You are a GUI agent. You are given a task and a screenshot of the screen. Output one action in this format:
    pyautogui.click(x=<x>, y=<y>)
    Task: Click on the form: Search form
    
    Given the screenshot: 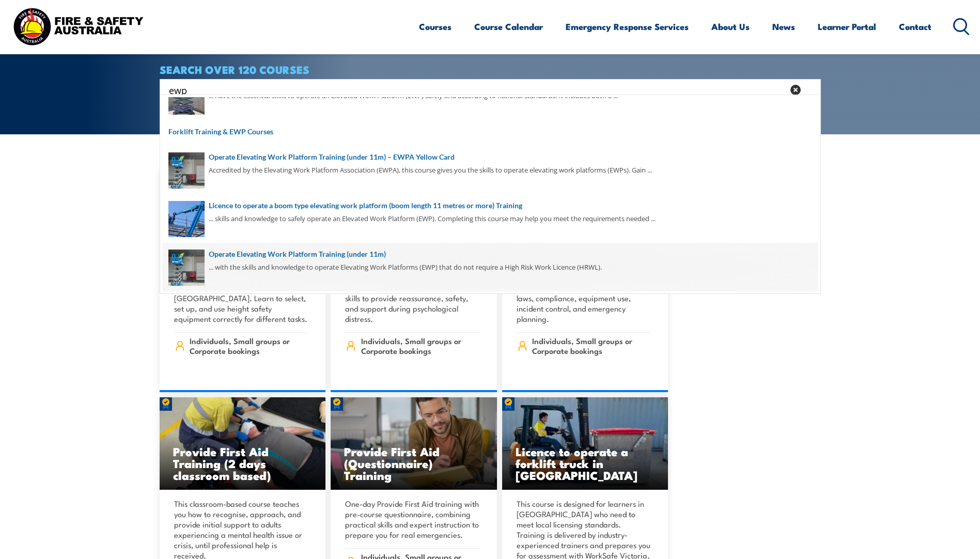 What is the action you would take?
    pyautogui.click(x=478, y=90)
    